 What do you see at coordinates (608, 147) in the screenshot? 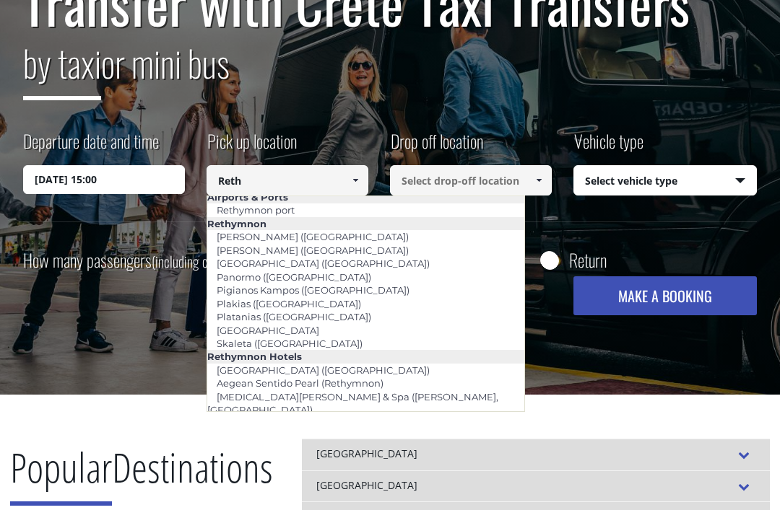
I see `label: Vehicle type` at bounding box center [608, 147].